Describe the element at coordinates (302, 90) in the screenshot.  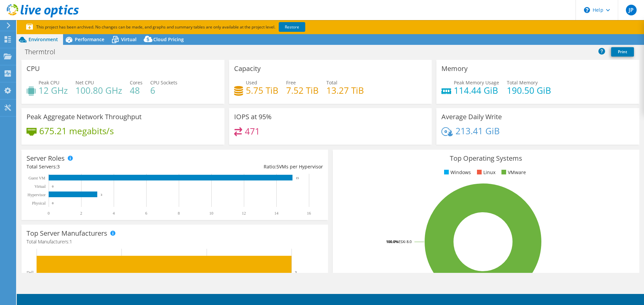
I see `h4: 7.52 TiB` at that location.